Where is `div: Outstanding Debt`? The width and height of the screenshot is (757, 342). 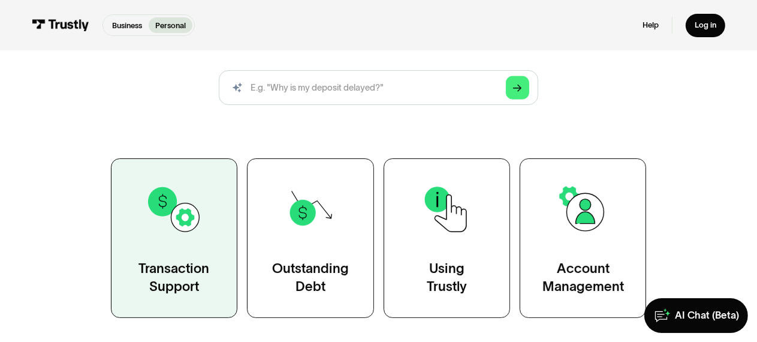 div: Outstanding Debt is located at coordinates (311, 277).